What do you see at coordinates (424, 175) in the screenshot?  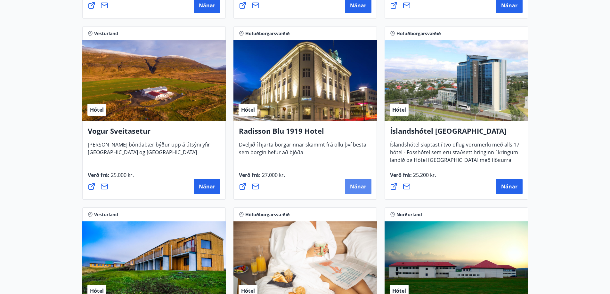 I see `span: 25.200 kr.` at bounding box center [424, 175].